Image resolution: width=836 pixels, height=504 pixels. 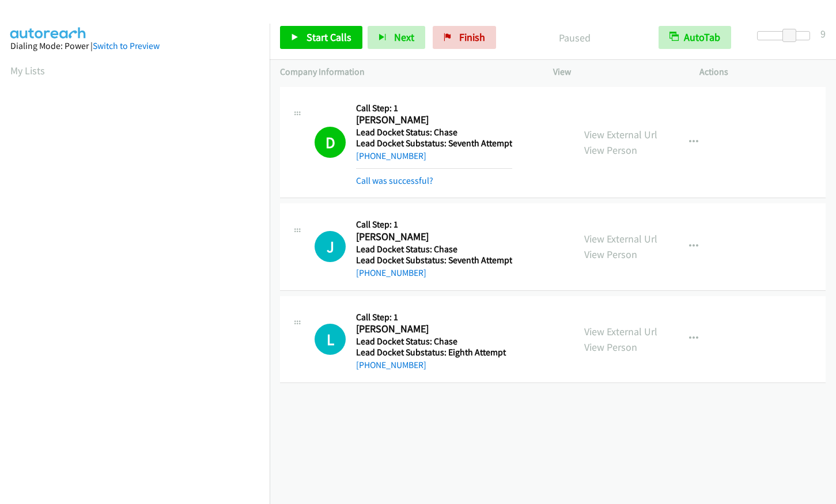 I want to click on div: Dialing Mode: Power |, so click(x=135, y=46).